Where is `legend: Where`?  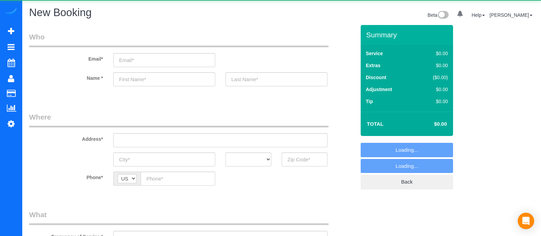 legend: Where is located at coordinates (179, 120).